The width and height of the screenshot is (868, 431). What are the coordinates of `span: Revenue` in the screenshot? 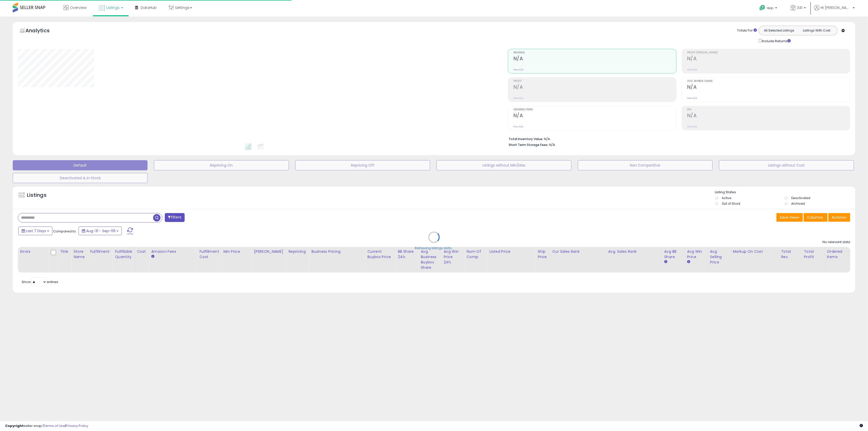 It's located at (595, 52).